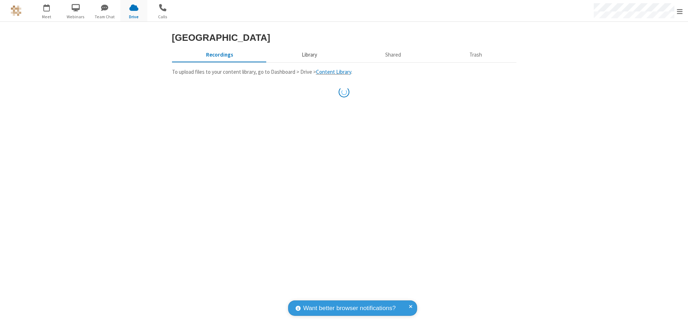 The image size is (688, 328). What do you see at coordinates (334, 72) in the screenshot?
I see `a: Content Library` at bounding box center [334, 72].